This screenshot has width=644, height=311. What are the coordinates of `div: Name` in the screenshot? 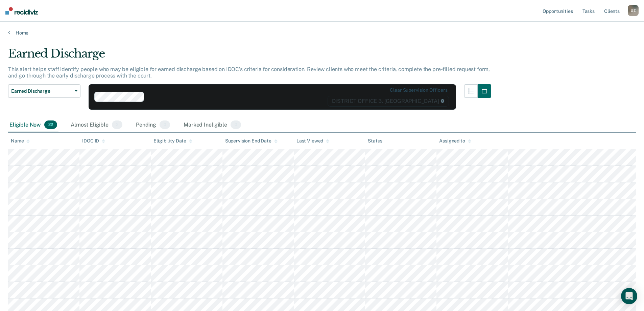 It's located at (20, 141).